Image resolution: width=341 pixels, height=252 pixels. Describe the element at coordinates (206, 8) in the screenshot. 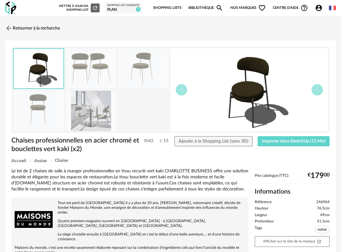

I see `a: BibliothèqueMagnify icon` at that location.